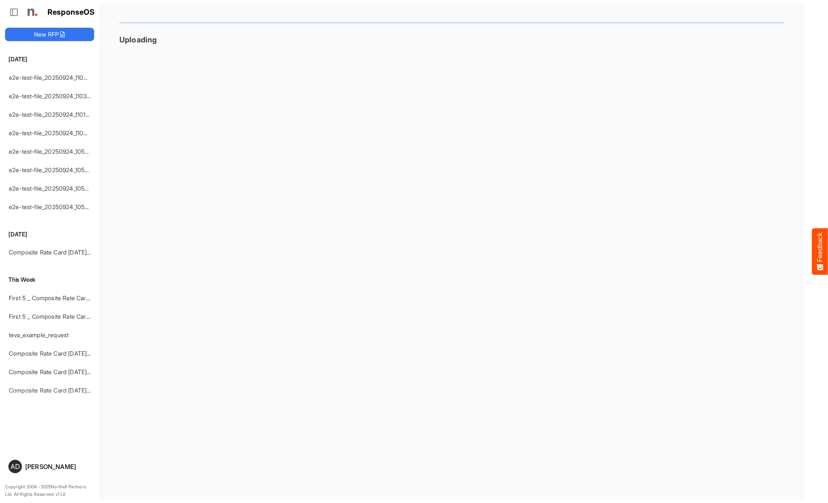 This screenshot has height=503, width=828. Describe the element at coordinates (51, 188) in the screenshot. I see `a: e2e-test-file_20250924_105318` at that location.